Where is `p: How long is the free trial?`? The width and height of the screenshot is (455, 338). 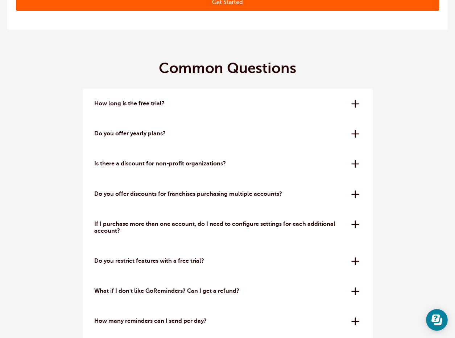 p: How long is the free trial? is located at coordinates (220, 104).